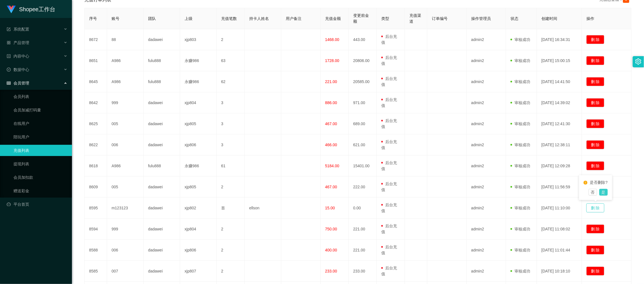 Image resolution: width=644 pixels, height=284 pixels. Describe the element at coordinates (9, 83) in the screenshot. I see `i: 图标: table` at that location.